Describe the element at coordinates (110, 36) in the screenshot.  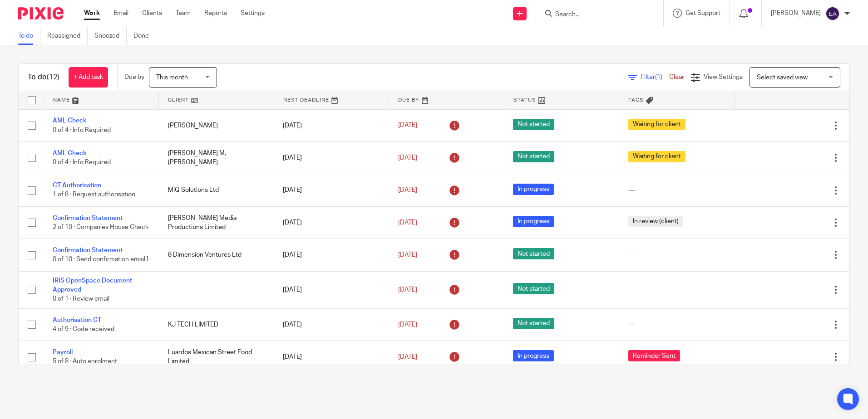
I see `a: Snoozed` at that location.